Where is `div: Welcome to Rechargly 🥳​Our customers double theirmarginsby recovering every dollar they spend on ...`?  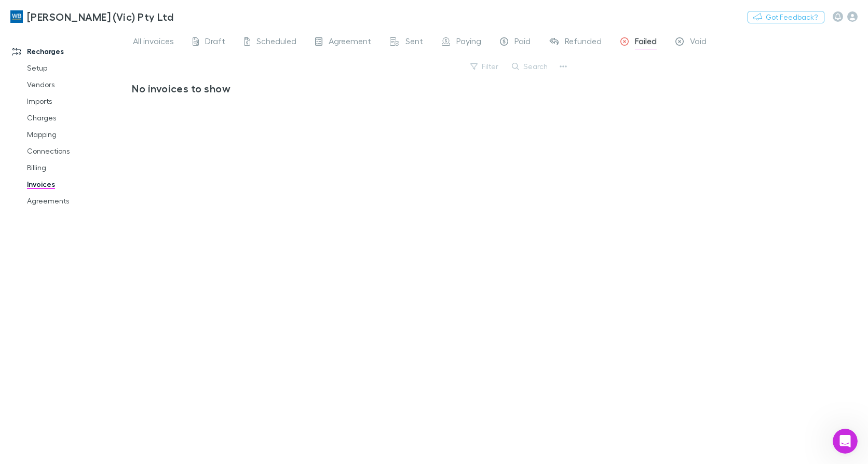
div: Welcome to Rechargly 🥳​Our customers double theirmarginsby recovering every dollar they spend on ... is located at coordinates (89, 101).